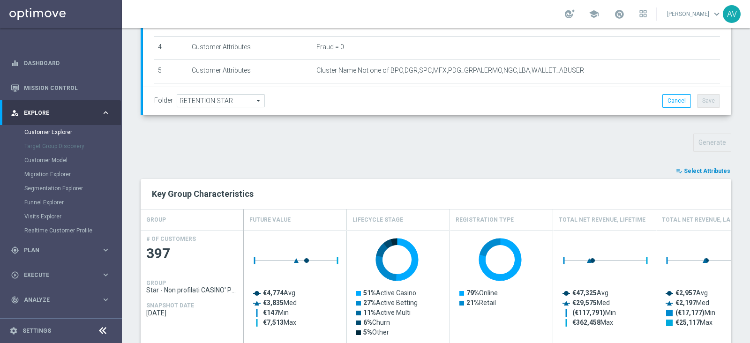 The height and width of the screenshot is (343, 750). What do you see at coordinates (62, 113) in the screenshot?
I see `span: Explore` at bounding box center [62, 113].